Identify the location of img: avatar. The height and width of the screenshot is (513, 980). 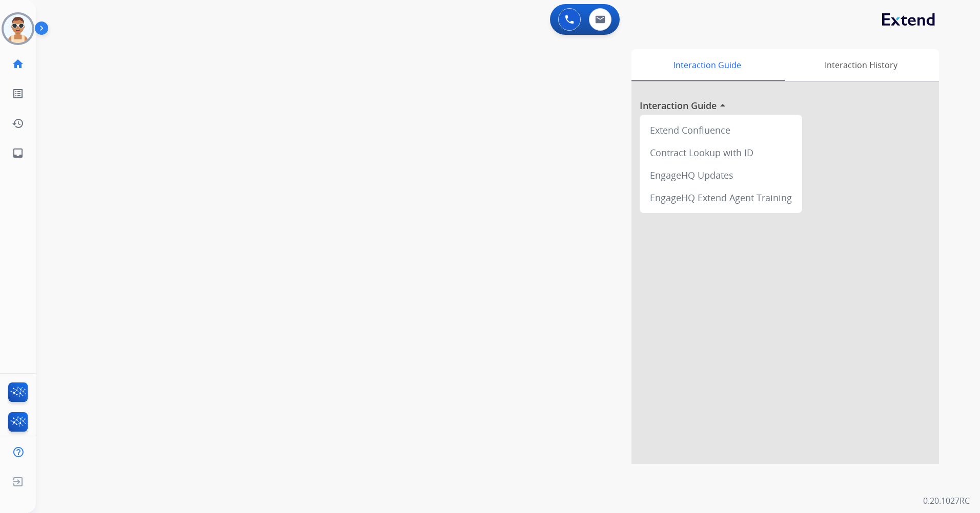
(18, 28).